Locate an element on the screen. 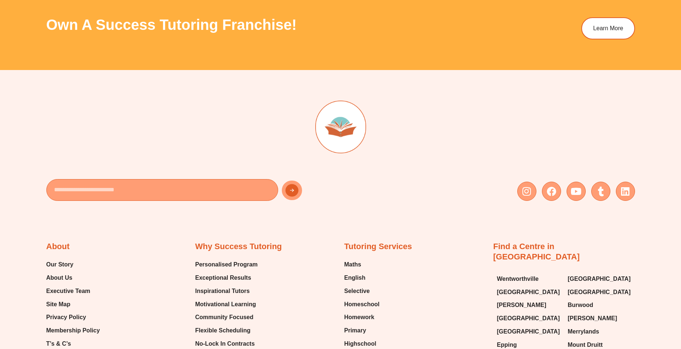 Image resolution: width=681 pixels, height=349 pixels. h2: Why Success Tutoring is located at coordinates (239, 246).